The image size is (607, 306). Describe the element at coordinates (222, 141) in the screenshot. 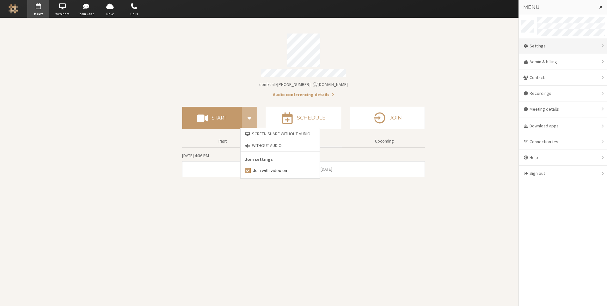

I see `button: Past` at that location.